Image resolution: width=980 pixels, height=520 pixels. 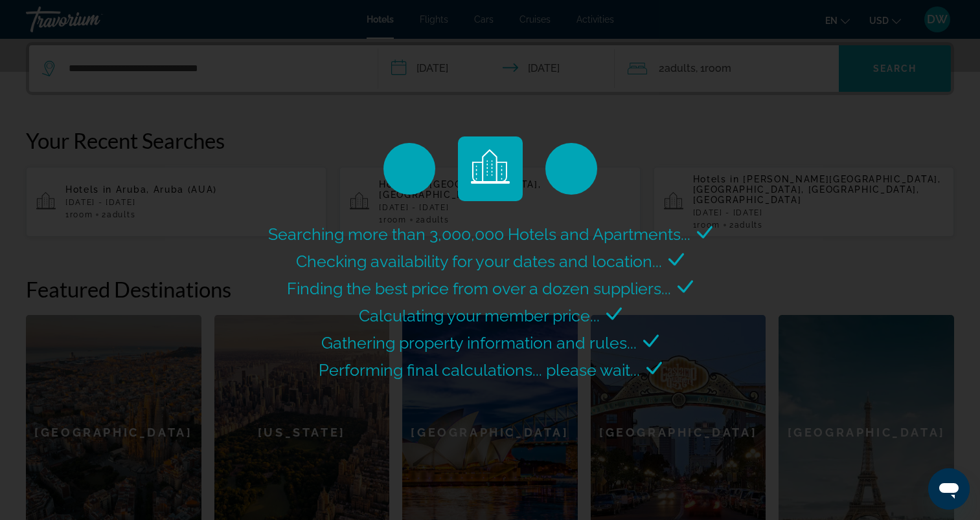 What do you see at coordinates (480, 234) in the screenshot?
I see `span: Searching more than 3,000,000 Hotels and Apartments...` at bounding box center [480, 234].